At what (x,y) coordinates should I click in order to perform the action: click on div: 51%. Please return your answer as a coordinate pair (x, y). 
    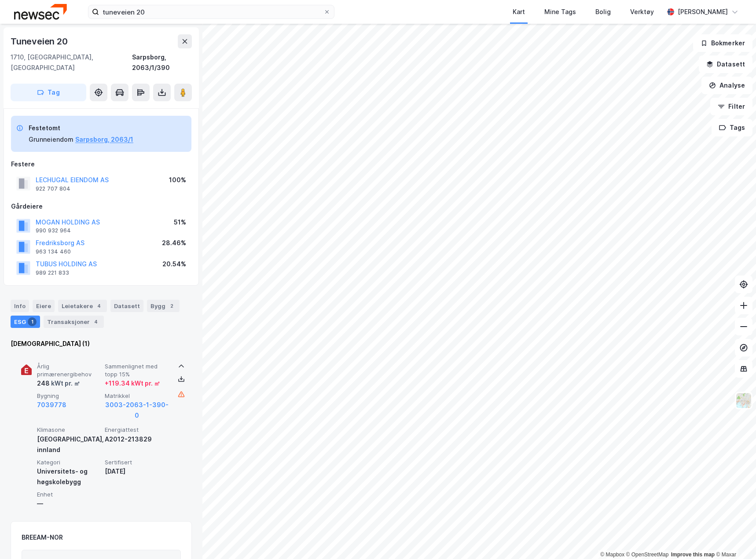
    Looking at the image, I should click on (180, 223).